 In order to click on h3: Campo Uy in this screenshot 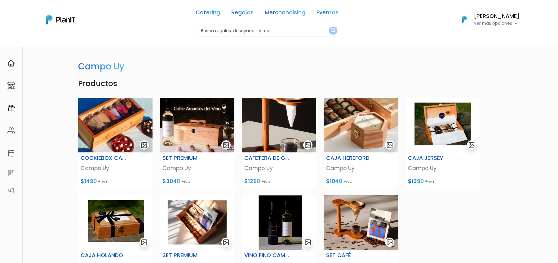, I will do `click(101, 67)`.